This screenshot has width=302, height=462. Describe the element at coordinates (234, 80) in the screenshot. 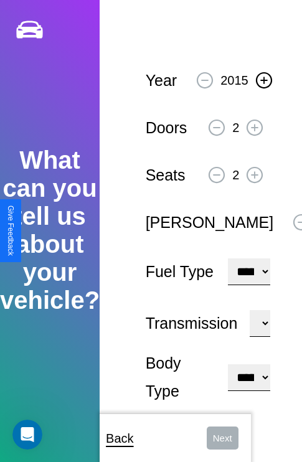

I see `p: 2015` at that location.